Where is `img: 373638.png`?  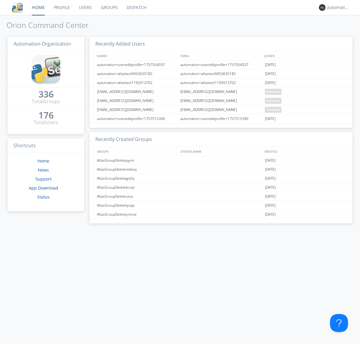
img: 373638.png is located at coordinates (322, 8).